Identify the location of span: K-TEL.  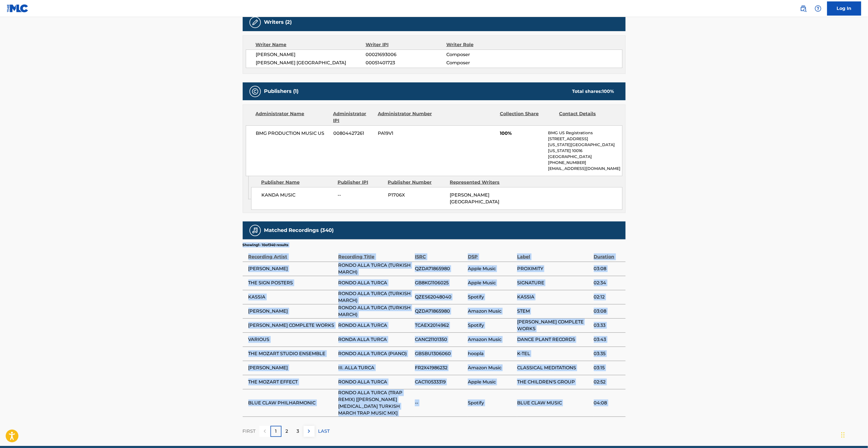
(554, 354).